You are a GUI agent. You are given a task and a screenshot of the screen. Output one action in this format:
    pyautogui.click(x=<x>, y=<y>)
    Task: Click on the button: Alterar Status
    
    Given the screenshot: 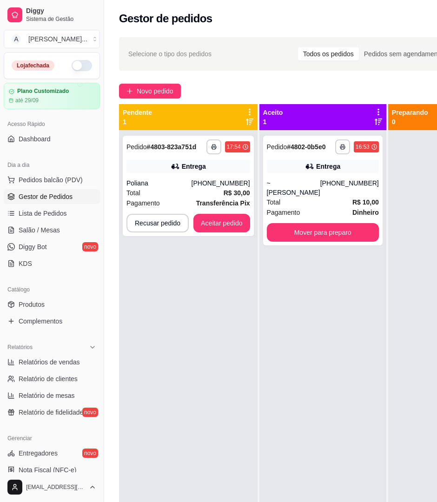 What is the action you would take?
    pyautogui.click(x=82, y=66)
    